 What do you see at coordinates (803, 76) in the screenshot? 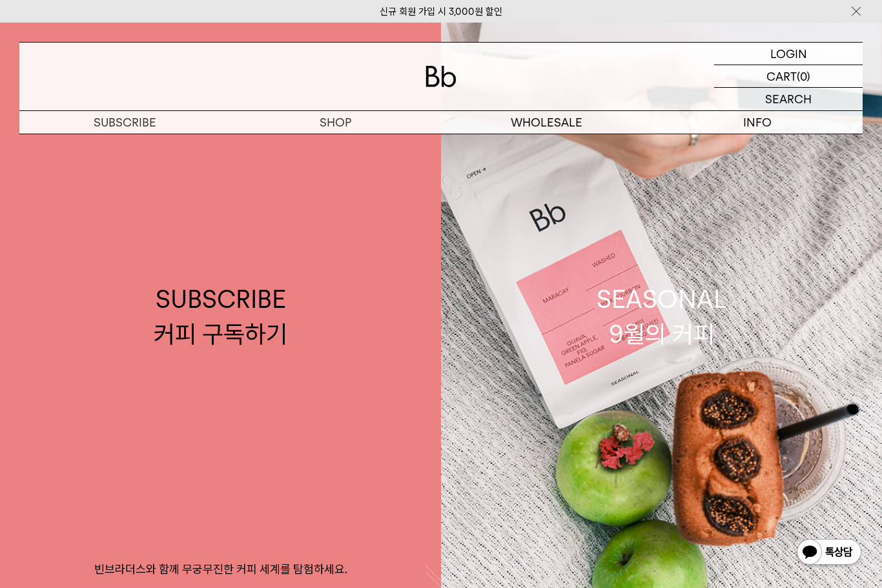
I see `p: (0)` at bounding box center [803, 76].